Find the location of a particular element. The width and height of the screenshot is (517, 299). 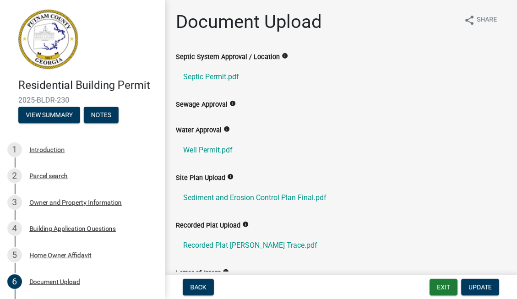

div: 1 is located at coordinates (15, 150).